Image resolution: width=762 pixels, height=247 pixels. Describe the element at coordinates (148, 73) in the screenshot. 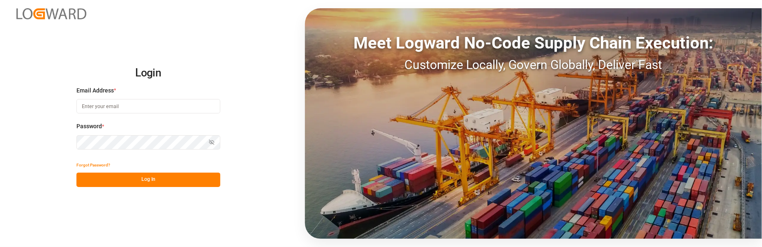

I see `h2: Login` at that location.